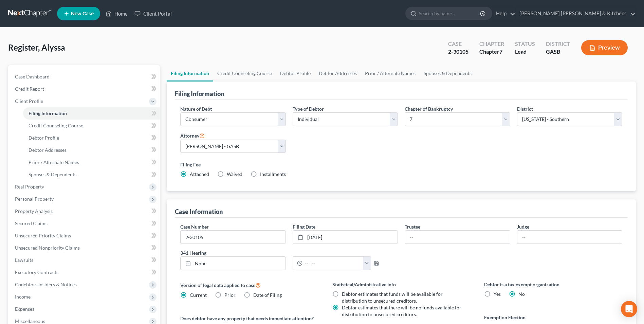 The width and height of the screenshot is (644, 324). I want to click on label: Judge, so click(523, 227).